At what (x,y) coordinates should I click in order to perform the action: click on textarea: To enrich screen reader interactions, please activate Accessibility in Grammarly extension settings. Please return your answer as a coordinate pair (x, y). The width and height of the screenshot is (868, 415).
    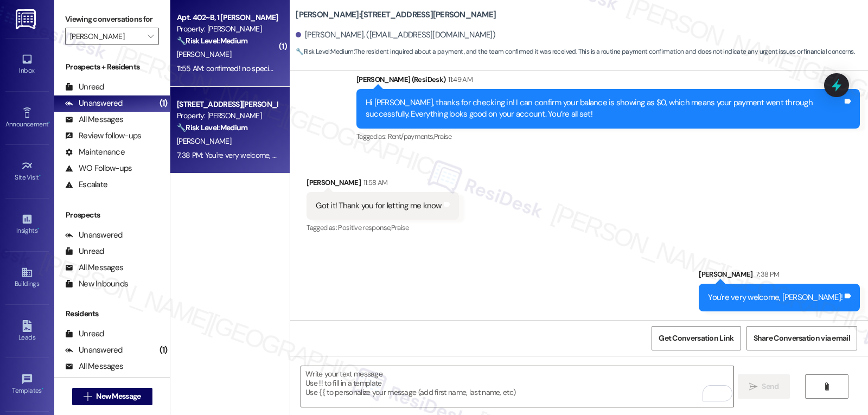
    Looking at the image, I should click on (517, 387).